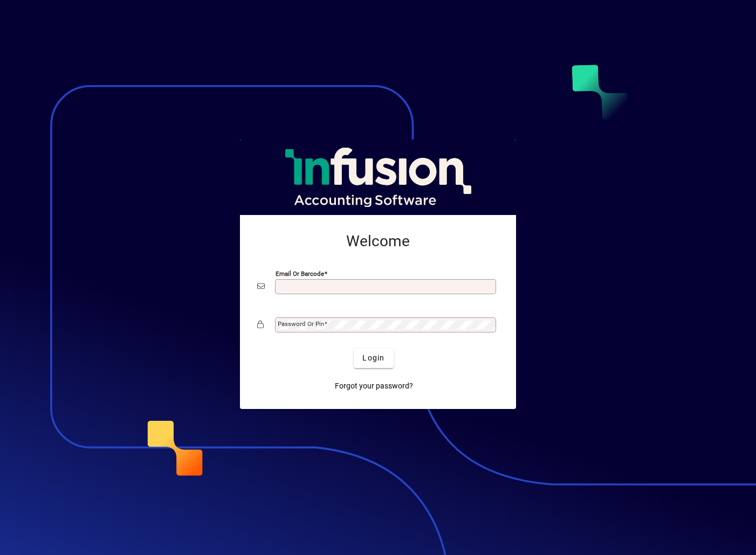 This screenshot has height=555, width=756. I want to click on mat-label: Email or Barcode, so click(299, 273).